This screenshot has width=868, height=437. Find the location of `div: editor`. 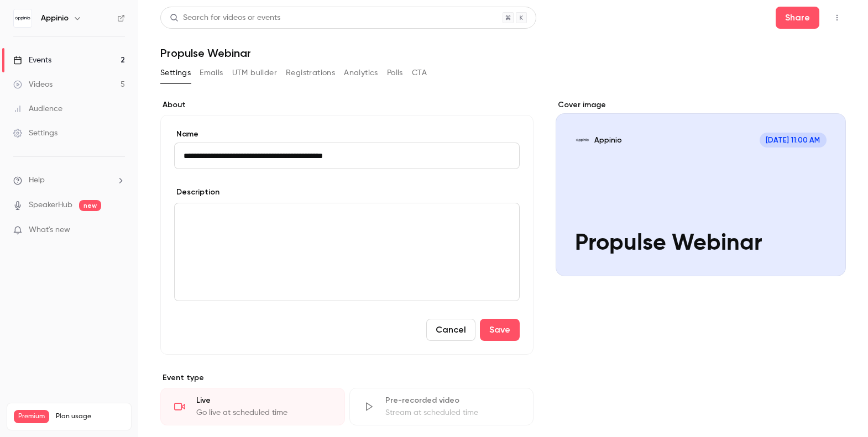

div: editor is located at coordinates (346, 252).